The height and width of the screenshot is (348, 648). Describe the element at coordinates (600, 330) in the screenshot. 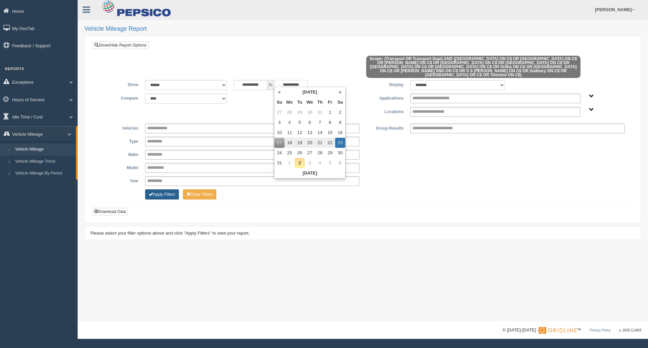

I see `a: Privacy Policy` at that location.